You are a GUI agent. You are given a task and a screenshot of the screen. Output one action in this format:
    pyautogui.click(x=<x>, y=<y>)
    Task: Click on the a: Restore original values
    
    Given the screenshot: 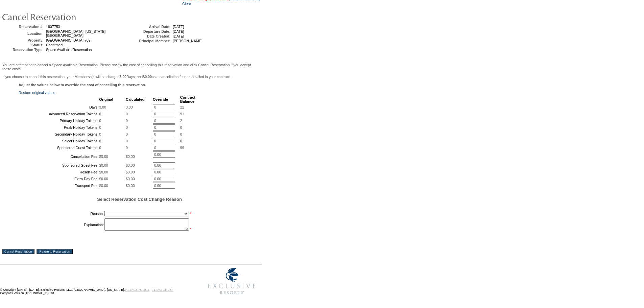 What is the action you would take?
    pyautogui.click(x=37, y=93)
    